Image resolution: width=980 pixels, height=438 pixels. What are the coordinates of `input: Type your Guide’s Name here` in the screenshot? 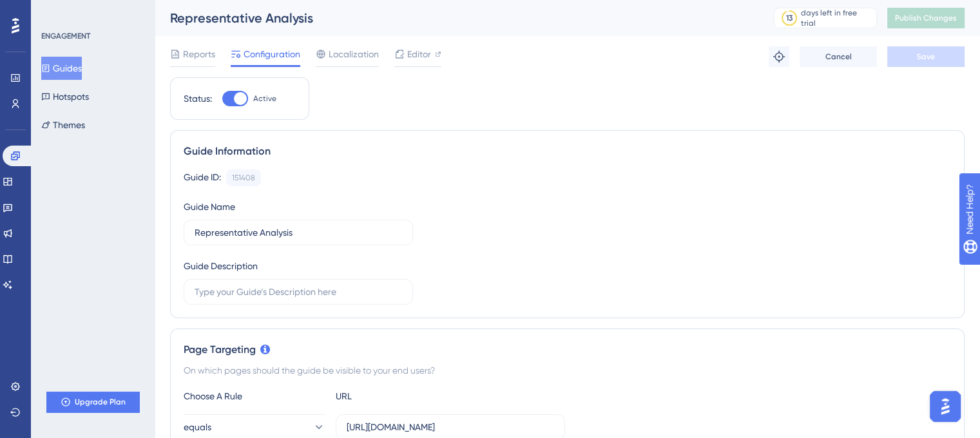 It's located at (298, 233).